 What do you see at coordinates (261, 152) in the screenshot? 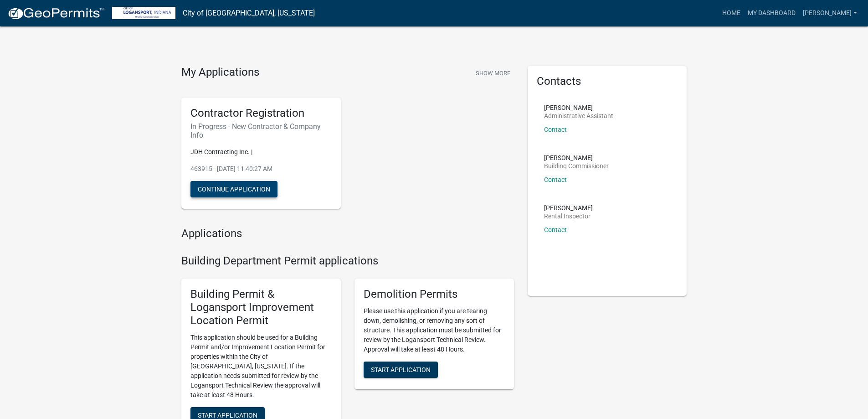
I see `p: JDH Contracting Inc. |` at bounding box center [261, 152].